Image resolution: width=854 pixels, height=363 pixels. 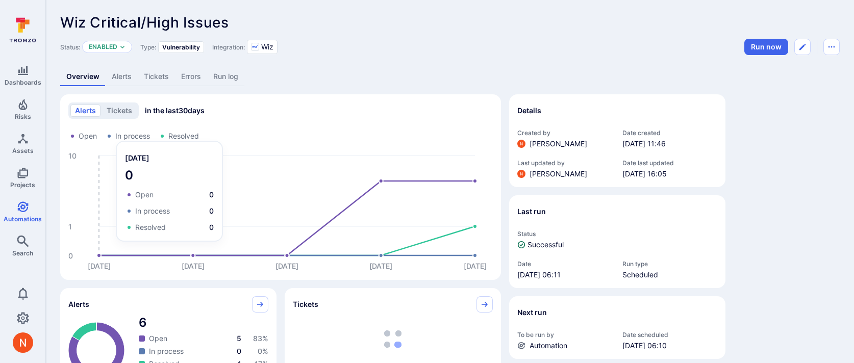 I want to click on span: Search, so click(x=22, y=253).